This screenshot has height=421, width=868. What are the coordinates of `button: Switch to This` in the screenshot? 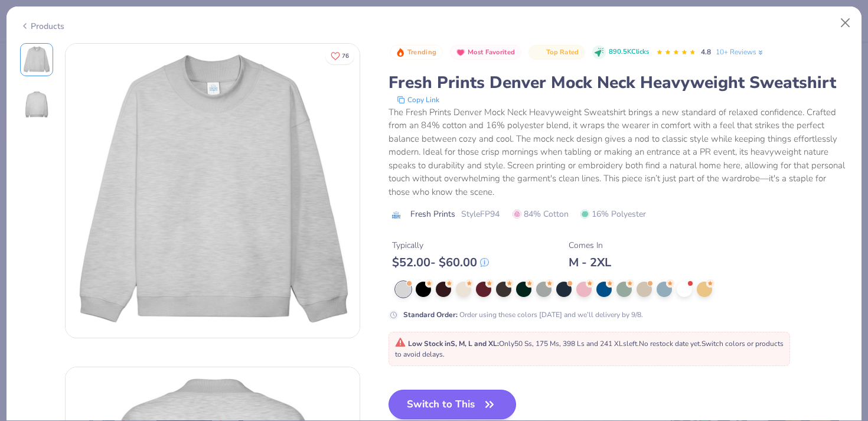 It's located at (452, 404).